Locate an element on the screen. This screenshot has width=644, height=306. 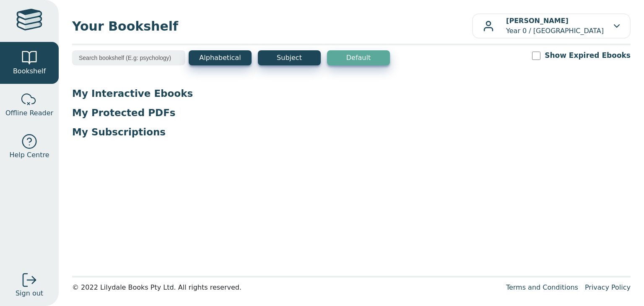
input: Search bookshelf (E.g: psychology) is located at coordinates (128, 58).